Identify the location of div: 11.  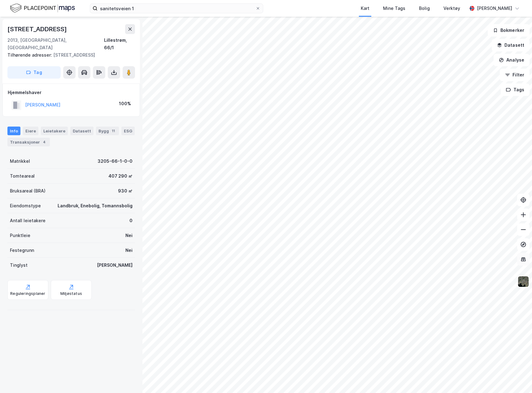
(113, 131).